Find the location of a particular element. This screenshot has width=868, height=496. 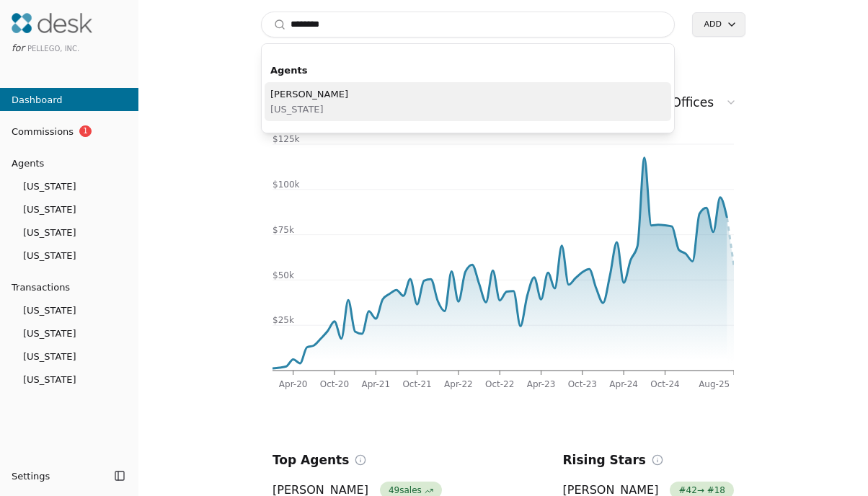

tspan: Oct-24 is located at coordinates (665, 385).